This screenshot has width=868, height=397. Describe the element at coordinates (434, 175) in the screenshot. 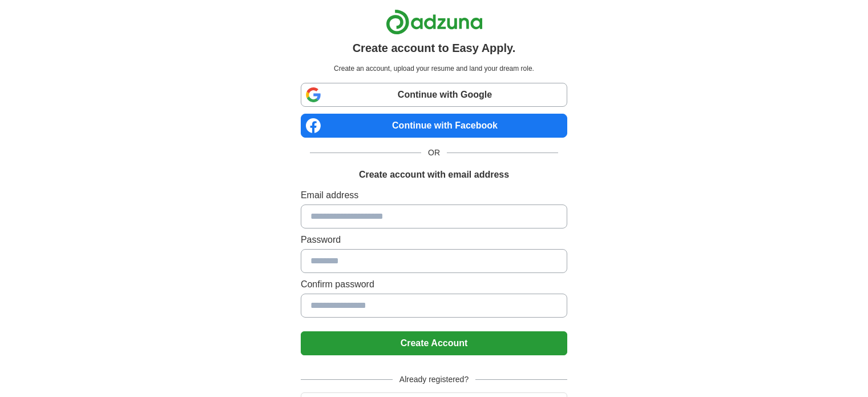

I see `h1: Create account with email address` at that location.